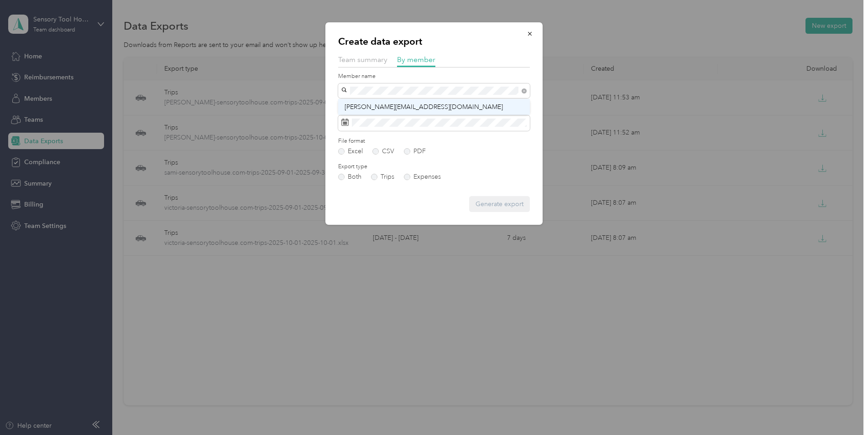  Describe the element at coordinates (434, 76) in the screenshot. I see `label: Member name` at that location.